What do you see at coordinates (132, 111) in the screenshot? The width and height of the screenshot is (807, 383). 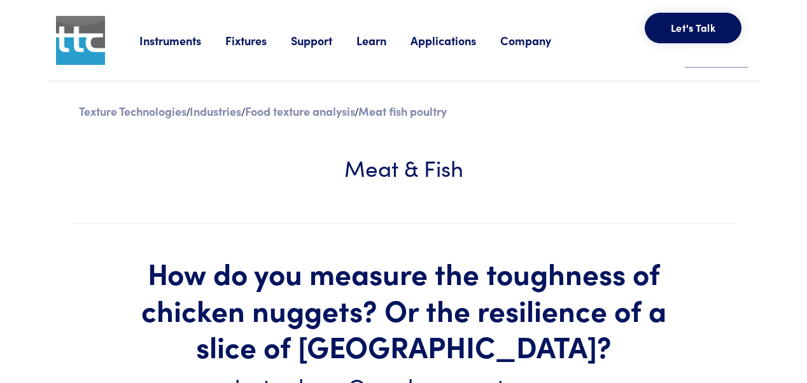 I see `a: Texture Technologies` at bounding box center [132, 111].